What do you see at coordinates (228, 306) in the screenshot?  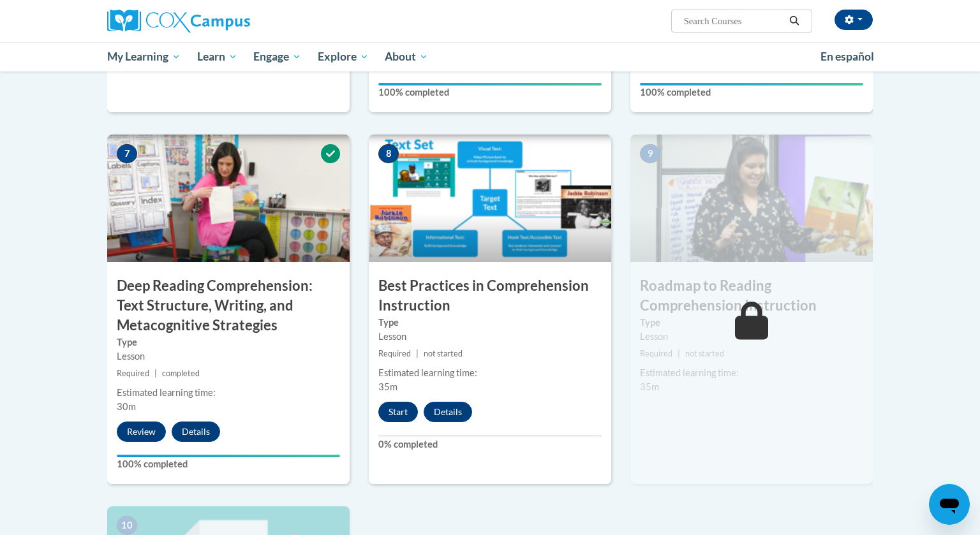 I see `h3: Deep Reading Comprehension: Text Structure, Writing, and Metacognitive Strategies` at bounding box center [228, 306].